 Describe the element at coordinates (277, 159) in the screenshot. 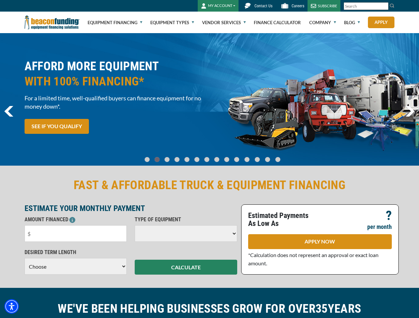

I see `a: Go To Slide 13` at that location.